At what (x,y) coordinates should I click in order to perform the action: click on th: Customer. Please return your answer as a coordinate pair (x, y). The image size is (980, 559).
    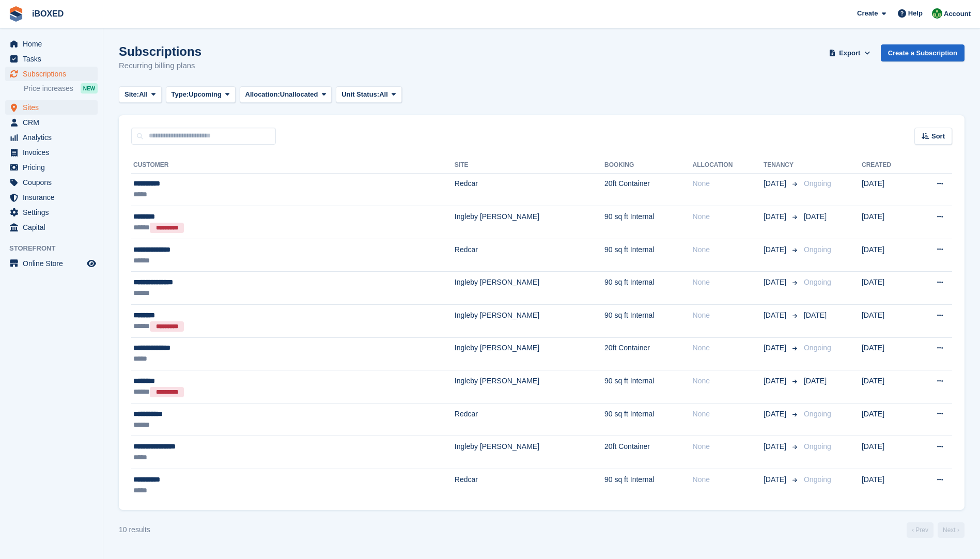
    Looking at the image, I should click on (293, 165).